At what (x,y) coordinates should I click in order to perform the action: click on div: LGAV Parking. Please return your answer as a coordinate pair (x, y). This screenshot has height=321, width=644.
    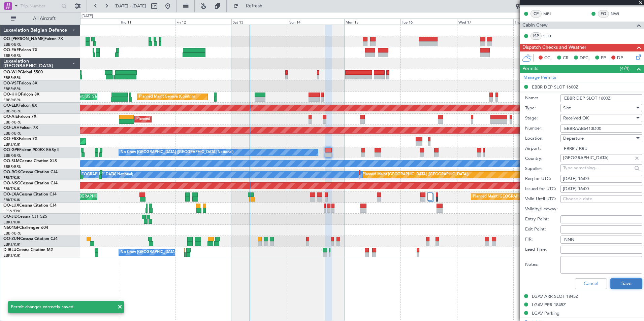
    Looking at the image, I should click on (545, 313).